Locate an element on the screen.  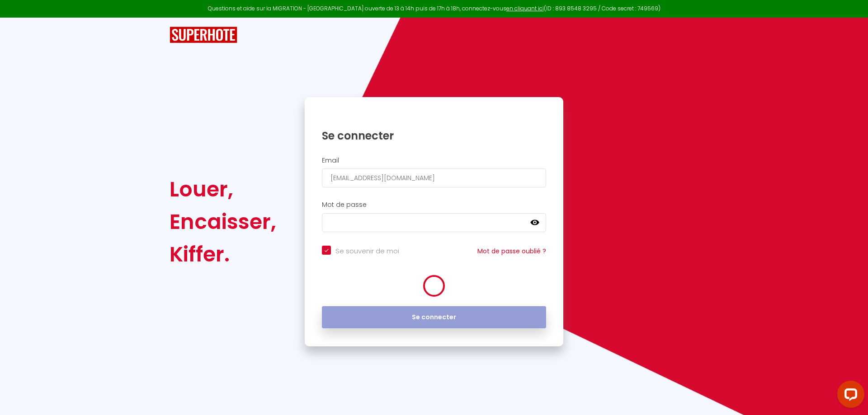
input: Ton Email is located at coordinates (434, 178).